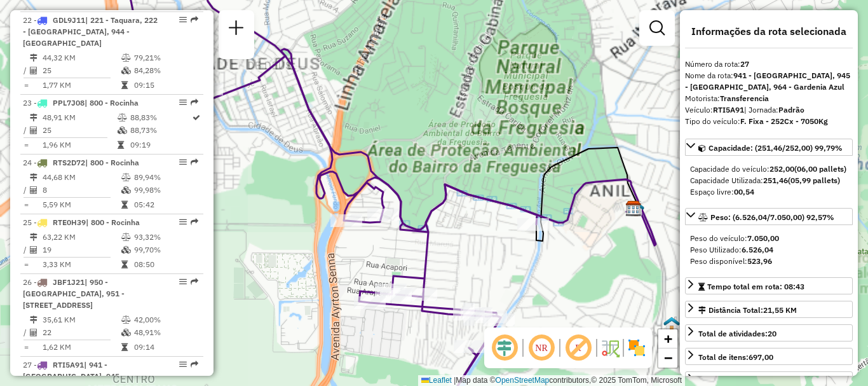  What do you see at coordinates (74, 293) in the screenshot?
I see `span: 26 -` at bounding box center [74, 293].